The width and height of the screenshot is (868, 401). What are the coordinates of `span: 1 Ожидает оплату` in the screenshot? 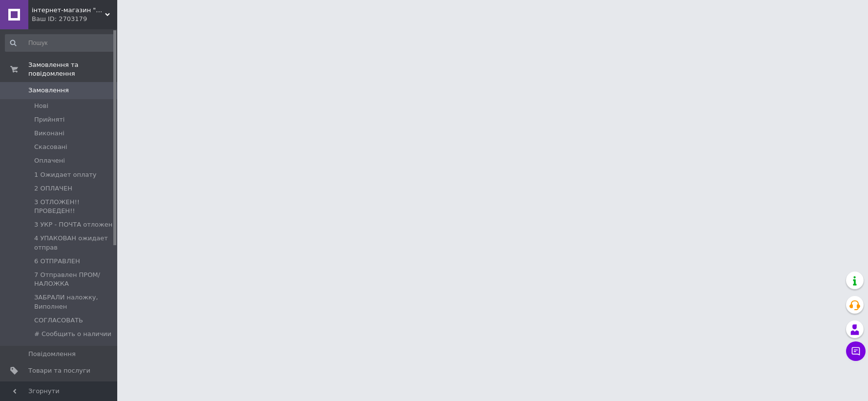 It's located at (65, 175).